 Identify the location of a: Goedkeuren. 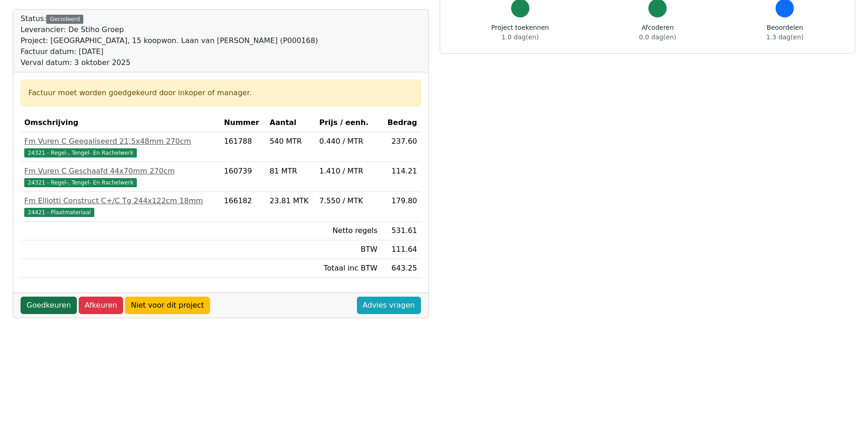
(48, 305).